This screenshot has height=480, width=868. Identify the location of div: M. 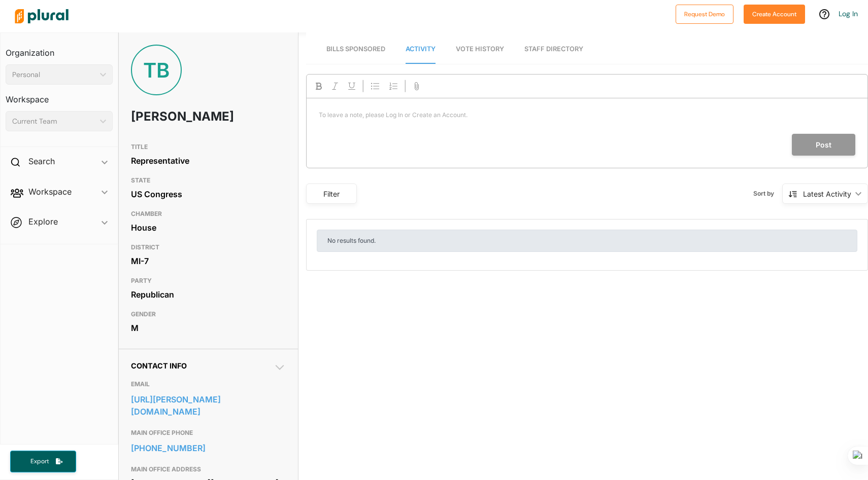
(208, 328).